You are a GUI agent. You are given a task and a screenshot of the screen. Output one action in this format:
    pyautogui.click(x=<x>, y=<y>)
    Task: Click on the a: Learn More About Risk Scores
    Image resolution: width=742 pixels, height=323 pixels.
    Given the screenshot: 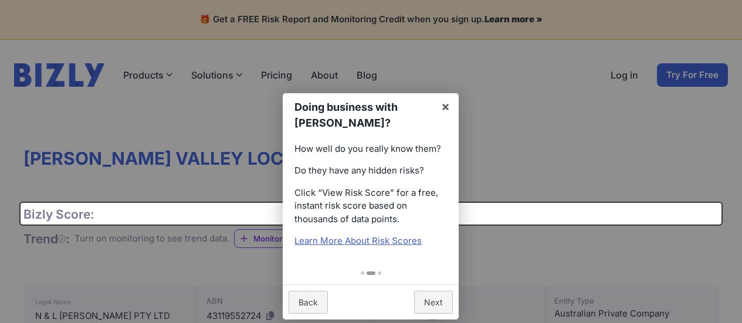 What is the action you would take?
    pyautogui.click(x=358, y=240)
    